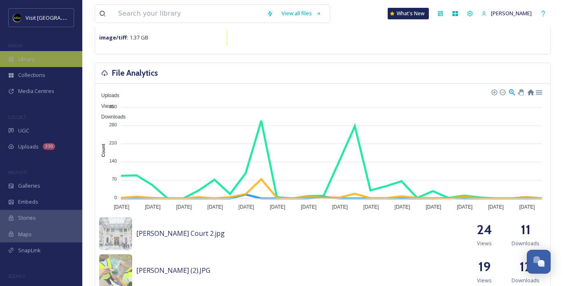  What do you see at coordinates (113, 125) in the screenshot?
I see `tspan: 280` at bounding box center [113, 125].